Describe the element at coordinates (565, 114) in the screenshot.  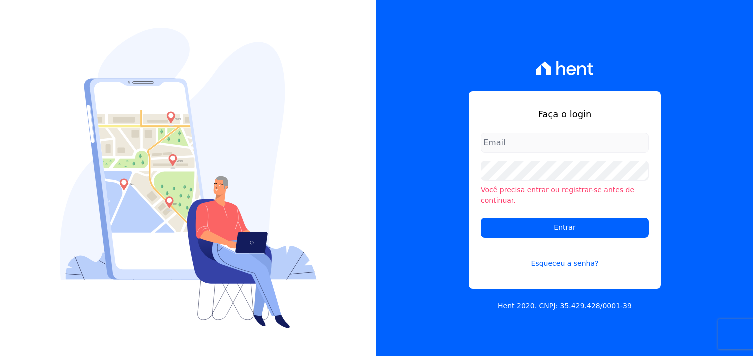
I see `h1: Faça o login` at that location.